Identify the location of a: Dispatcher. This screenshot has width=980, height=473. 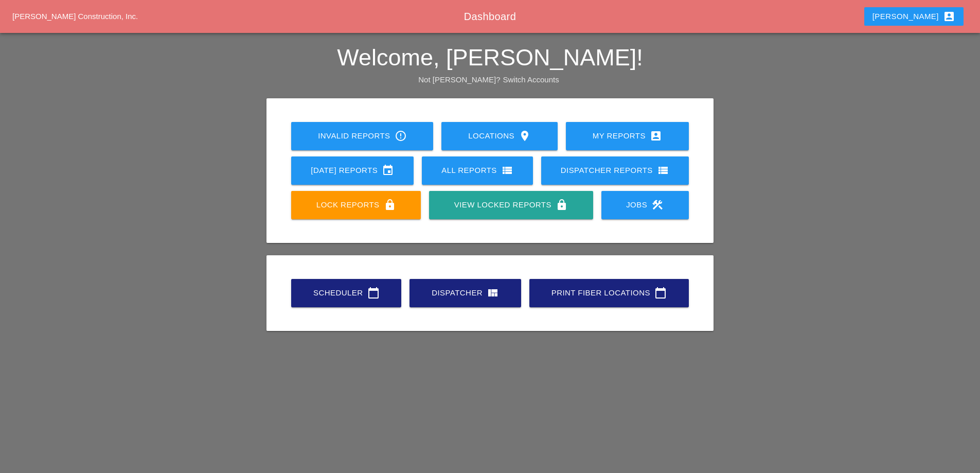
(465, 293).